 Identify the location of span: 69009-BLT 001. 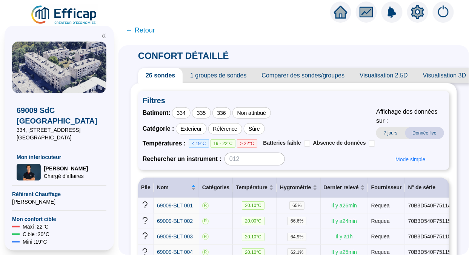
(175, 205).